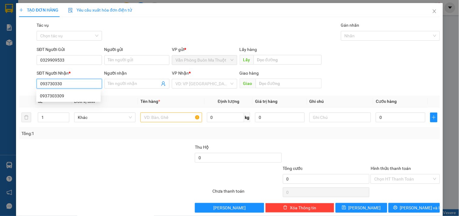 This screenshot has width=459, height=216. Describe the element at coordinates (248, 83) in the screenshot. I see `span: Giao` at that location.